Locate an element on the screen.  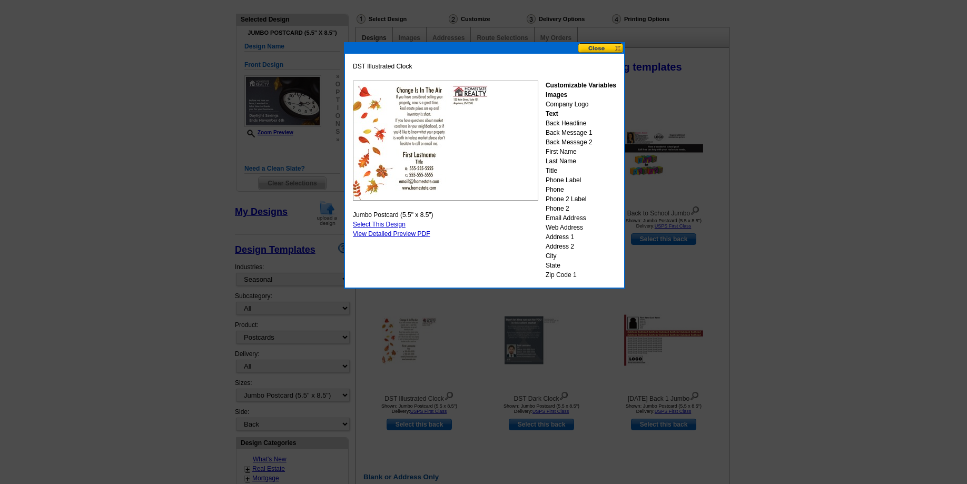
img: GENPJBdstIlloClock_SAMPLE.jpg is located at coordinates (445, 141).